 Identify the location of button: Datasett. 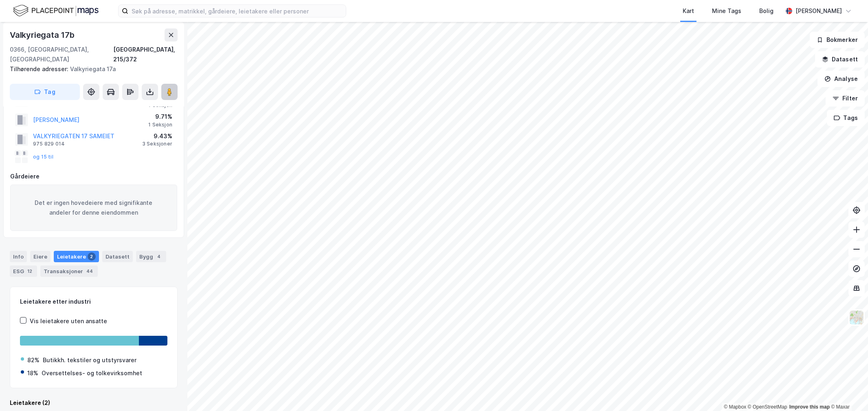
(839, 59).